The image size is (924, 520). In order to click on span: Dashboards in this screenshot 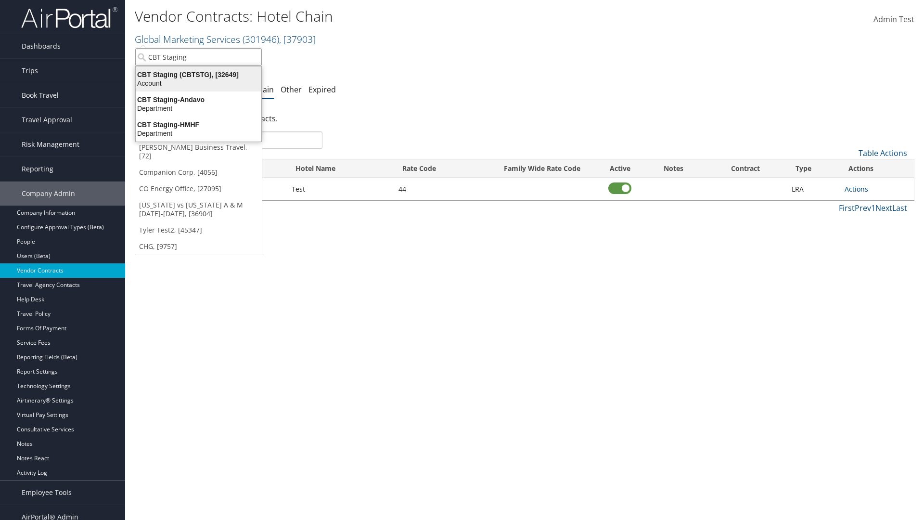, I will do `click(41, 46)`.